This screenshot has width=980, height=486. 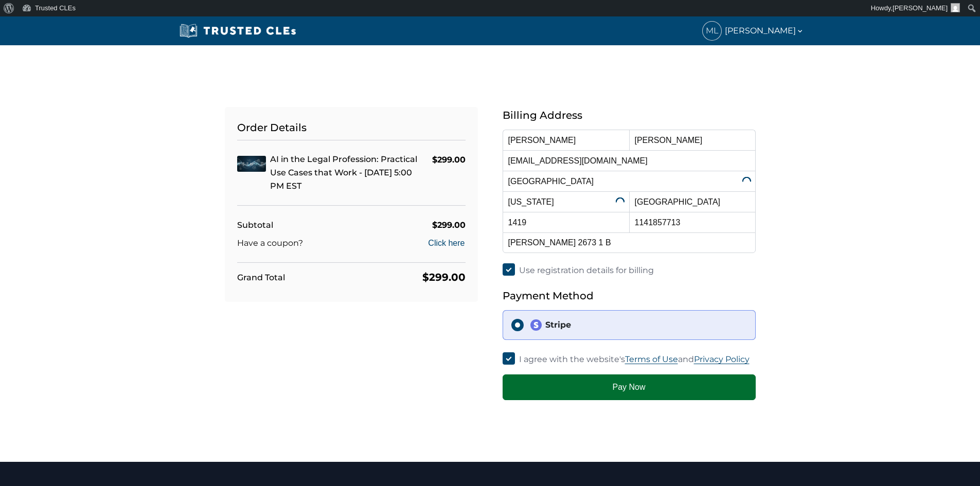 I want to click on input: stripeStripe, so click(x=518, y=325).